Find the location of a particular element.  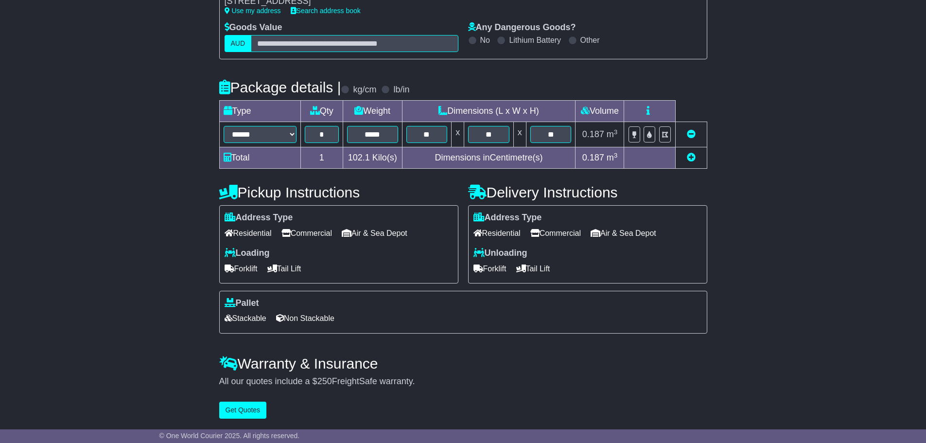

label: Other is located at coordinates (590, 40).